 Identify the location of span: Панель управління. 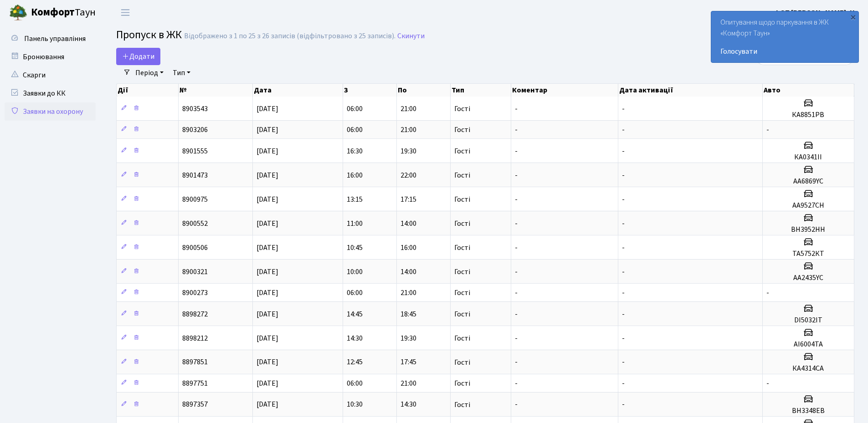
(55, 39).